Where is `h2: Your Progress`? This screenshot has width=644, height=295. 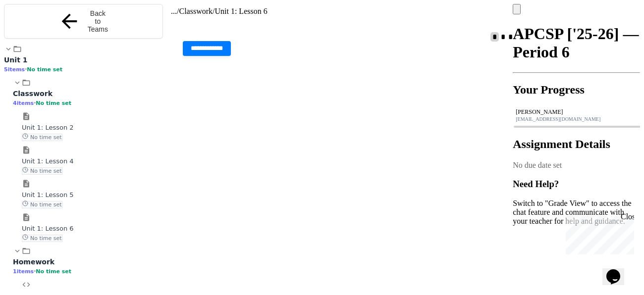
h2: Your Progress is located at coordinates (576, 89).